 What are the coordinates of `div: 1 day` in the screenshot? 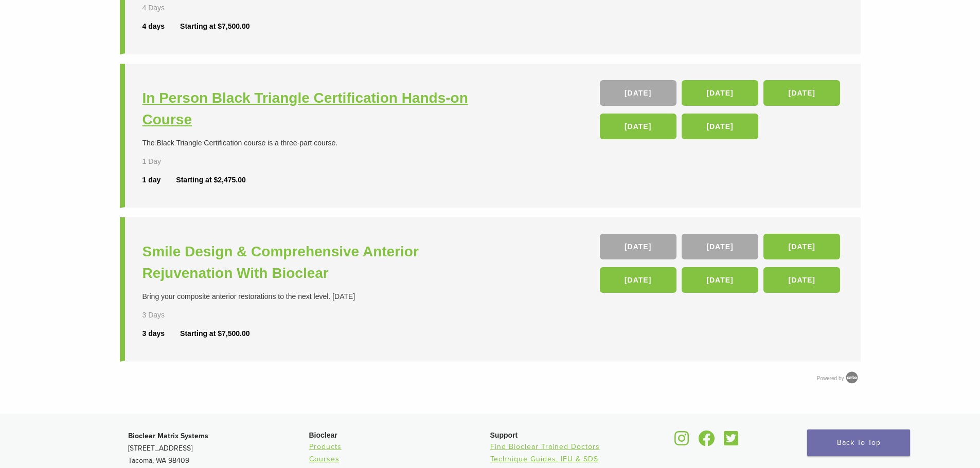 It's located at (159, 180).